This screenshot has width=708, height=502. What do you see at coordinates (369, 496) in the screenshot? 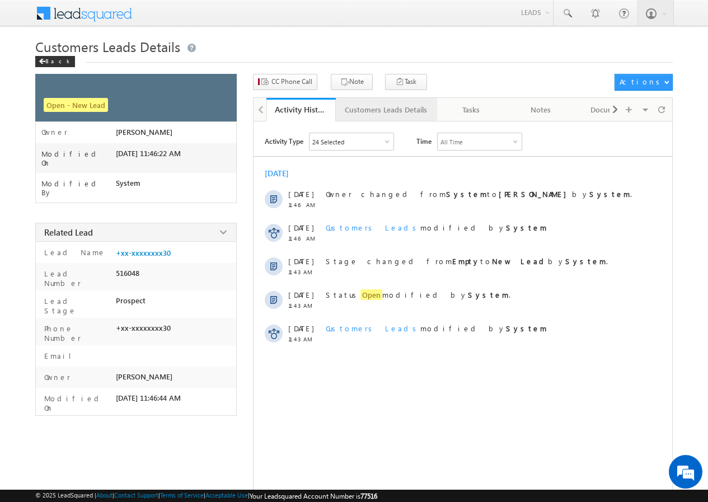
I see `span: 77516` at bounding box center [369, 496].